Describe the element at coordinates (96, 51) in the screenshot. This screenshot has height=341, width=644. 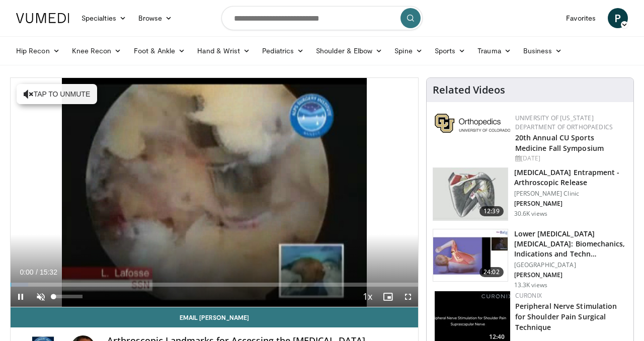
I see `a: Knee Recon` at that location.